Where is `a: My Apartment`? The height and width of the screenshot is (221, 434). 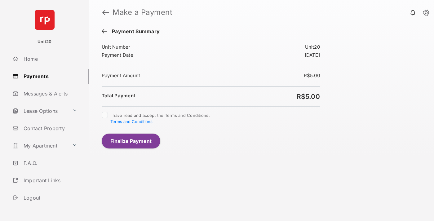
a: My Apartment is located at coordinates (40, 146).